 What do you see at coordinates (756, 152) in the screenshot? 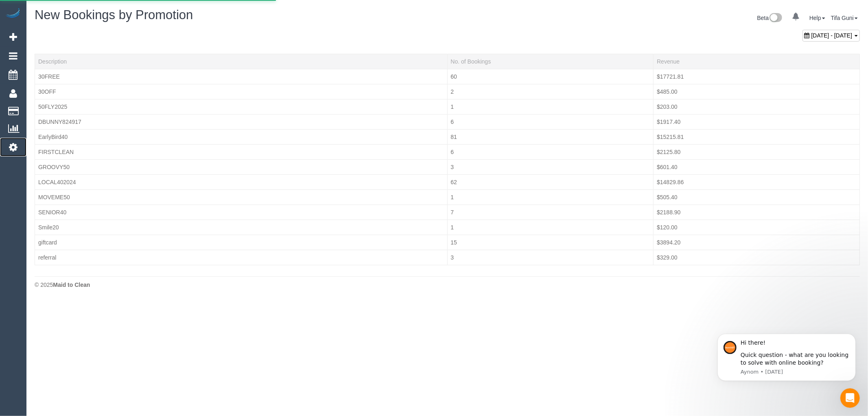
I see `td: $2125.80` at bounding box center [756, 152].